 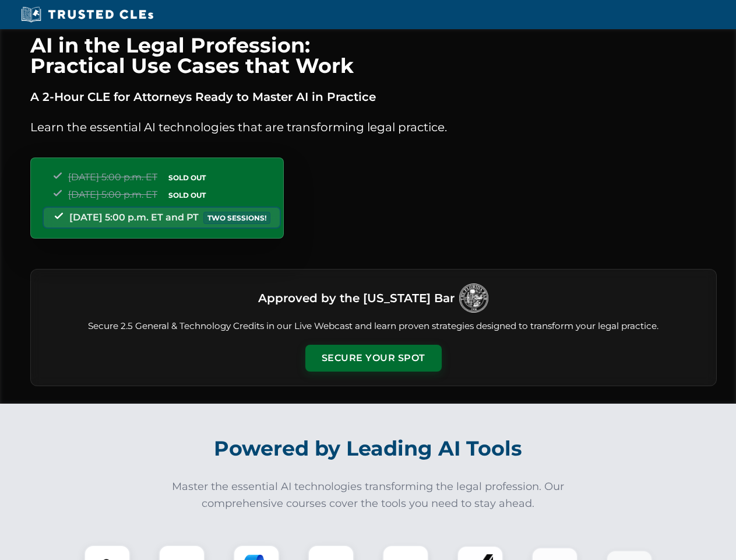 I want to click on p: A 2-Hour CLE for Attorneys Ready to Master AI in Practice, so click(x=374, y=97).